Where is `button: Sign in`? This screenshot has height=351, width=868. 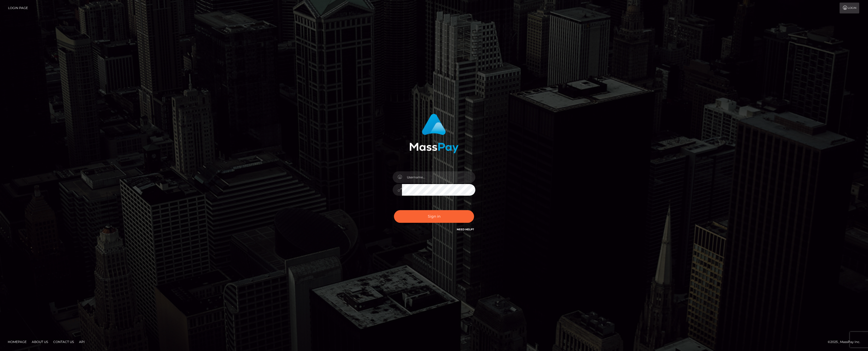
button: Sign in is located at coordinates (434, 216).